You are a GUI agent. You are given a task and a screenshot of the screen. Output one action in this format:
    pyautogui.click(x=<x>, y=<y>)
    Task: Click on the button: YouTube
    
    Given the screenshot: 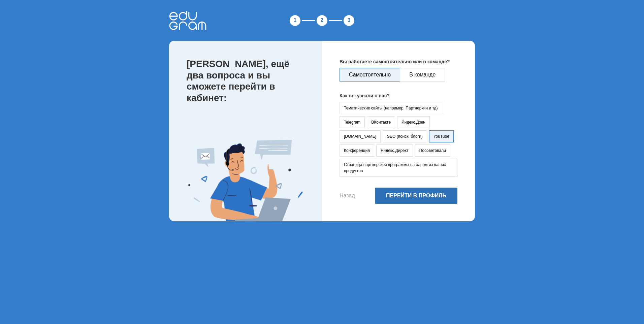 What is the action you would take?
    pyautogui.click(x=441, y=136)
    